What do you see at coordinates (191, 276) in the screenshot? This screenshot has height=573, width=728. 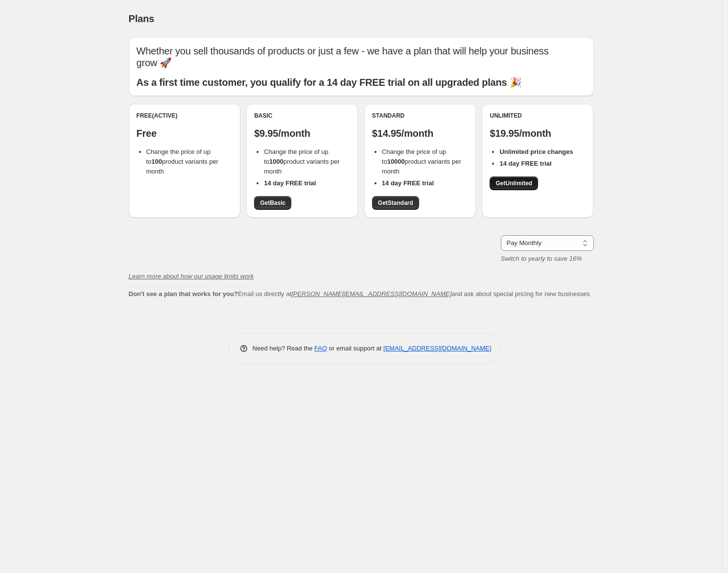 I see `i: Learn more about how our usage limits work` at bounding box center [191, 276].